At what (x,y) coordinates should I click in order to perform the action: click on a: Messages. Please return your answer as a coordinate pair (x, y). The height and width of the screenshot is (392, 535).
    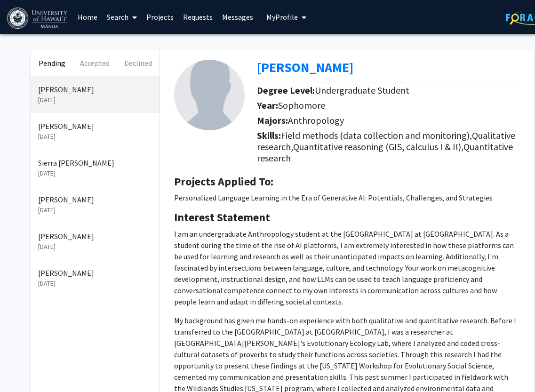
    Looking at the image, I should click on (238, 17).